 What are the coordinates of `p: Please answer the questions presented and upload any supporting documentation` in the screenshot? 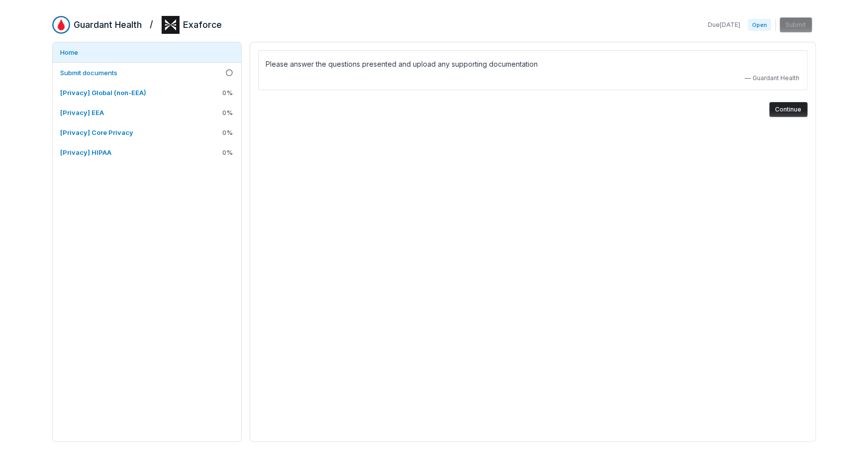 It's located at (533, 64).